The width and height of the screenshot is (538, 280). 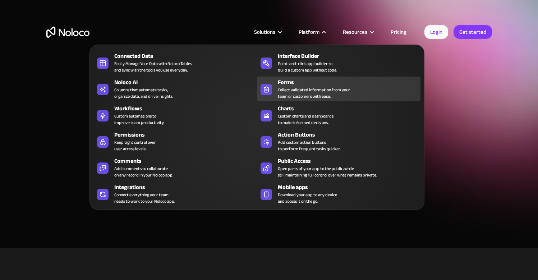 I want to click on a: Noloco AIColumns that automate tasks,organize data, and drive insights., so click(x=175, y=89).